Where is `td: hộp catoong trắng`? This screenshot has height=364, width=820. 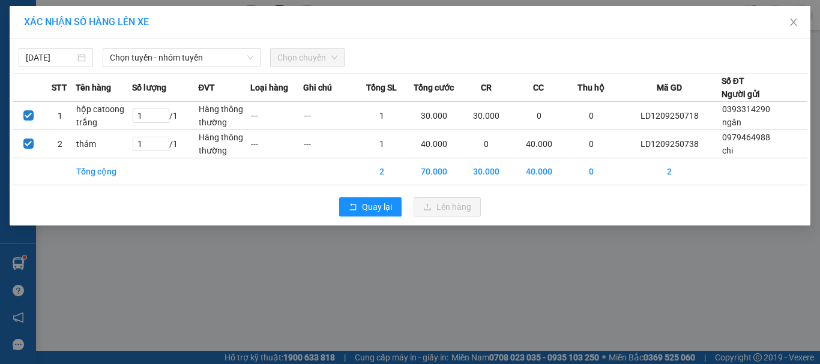 td: hộp catoong trắng is located at coordinates (104, 116).